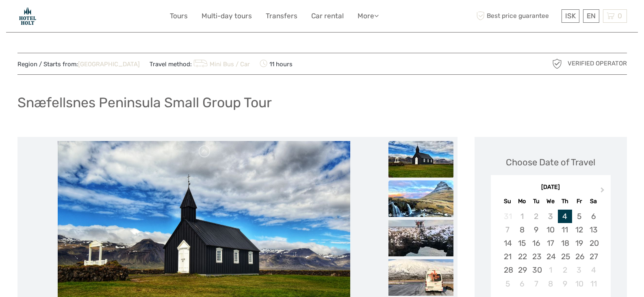 Image resolution: width=644 pixels, height=297 pixels. What do you see at coordinates (536, 201) in the screenshot?
I see `div: Tu` at bounding box center [536, 201].